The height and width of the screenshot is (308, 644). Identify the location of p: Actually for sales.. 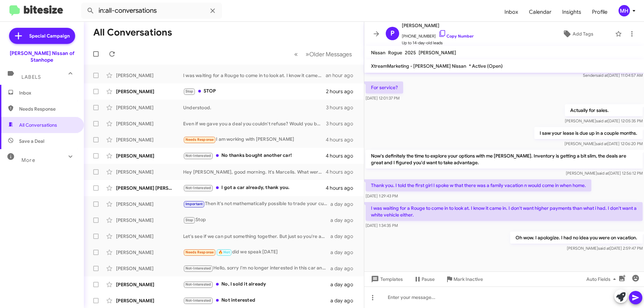
(603, 110).